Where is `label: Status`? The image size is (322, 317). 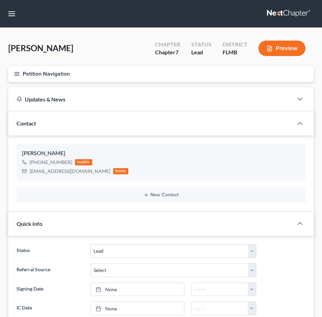 label: Status is located at coordinates (50, 251).